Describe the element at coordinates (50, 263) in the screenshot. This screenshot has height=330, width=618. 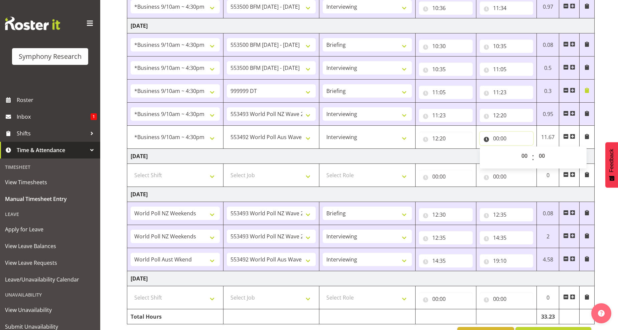
I see `span: View Leave Requests` at that location.